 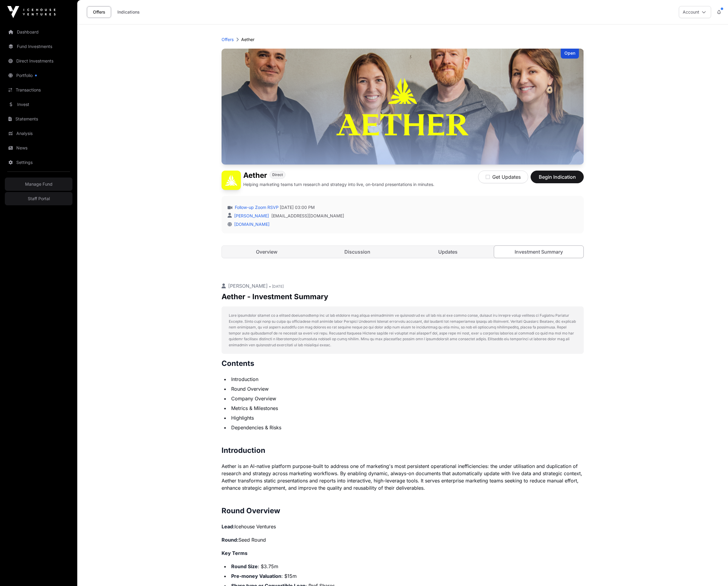 What do you see at coordinates (39, 105) in the screenshot?
I see `a: Invest` at bounding box center [39, 105].